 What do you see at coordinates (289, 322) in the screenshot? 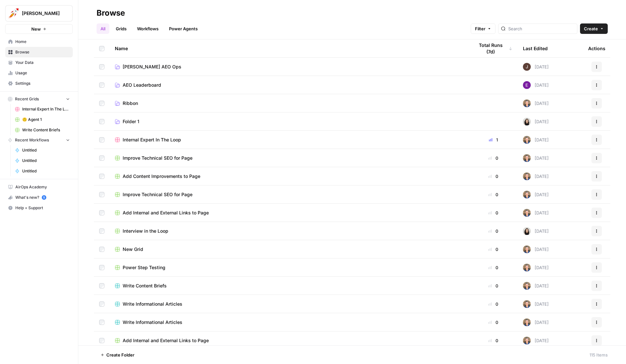
I see `a: Write Informational Articles` at bounding box center [289, 322].